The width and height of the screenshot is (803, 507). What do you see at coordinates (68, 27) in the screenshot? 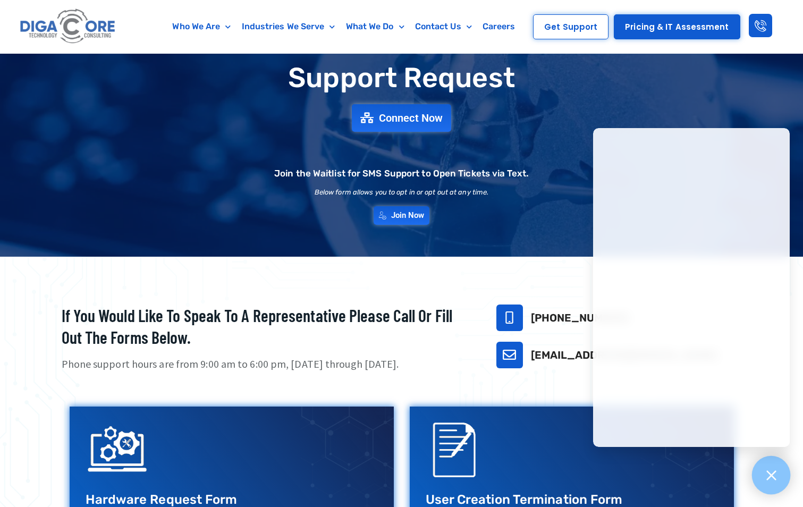
I see `img: Digacore logo 1` at bounding box center [68, 27].